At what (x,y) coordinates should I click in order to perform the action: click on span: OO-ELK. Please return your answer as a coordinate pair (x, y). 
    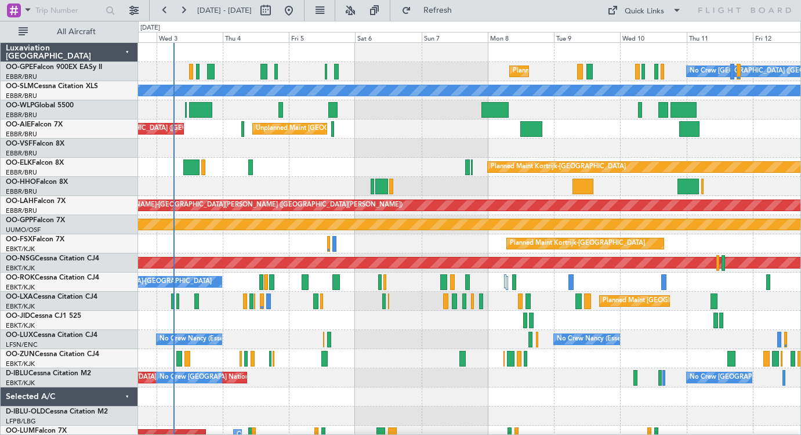
    Looking at the image, I should click on (19, 163).